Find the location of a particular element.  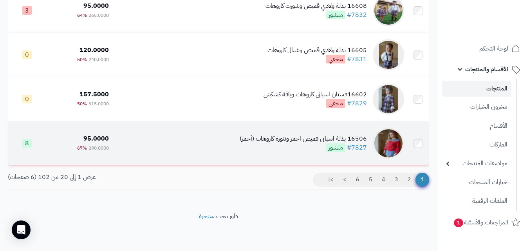

span: الأقسام والمنتجات is located at coordinates (486, 69).